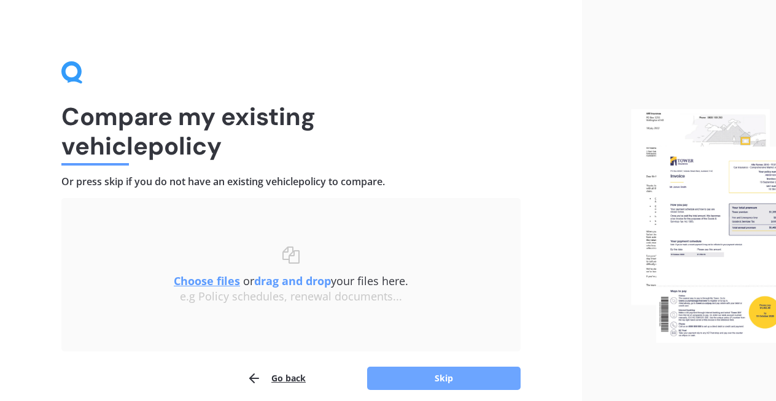 The width and height of the screenshot is (776, 401). What do you see at coordinates (703, 226) in the screenshot?
I see `img: files.webp` at bounding box center [703, 226].